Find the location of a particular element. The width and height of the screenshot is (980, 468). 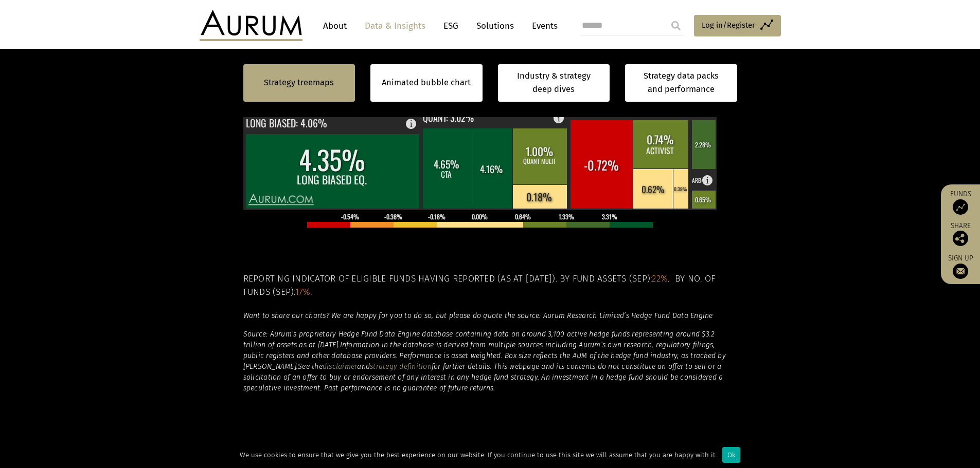

a: Sign up is located at coordinates (960, 266).